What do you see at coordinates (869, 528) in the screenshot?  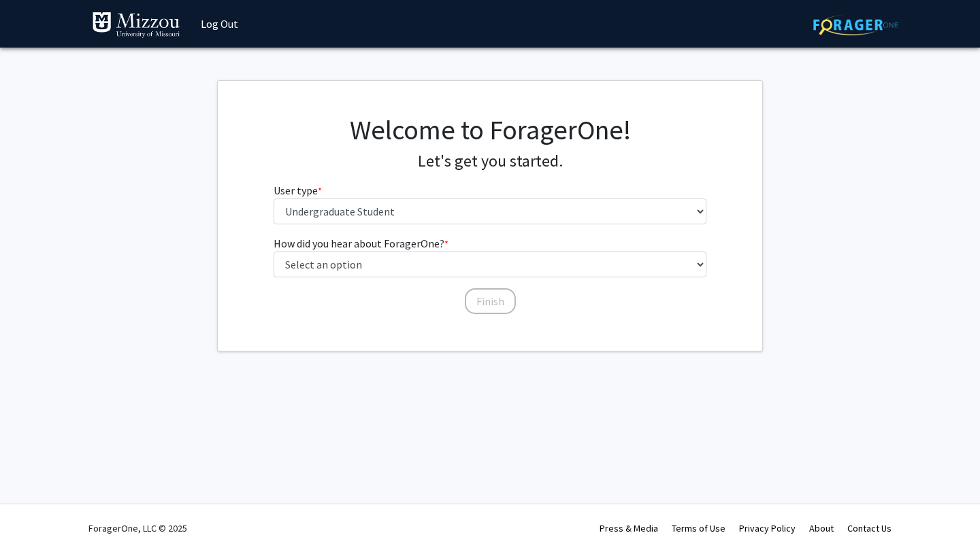 I see `a: Contact Us` at bounding box center [869, 528].